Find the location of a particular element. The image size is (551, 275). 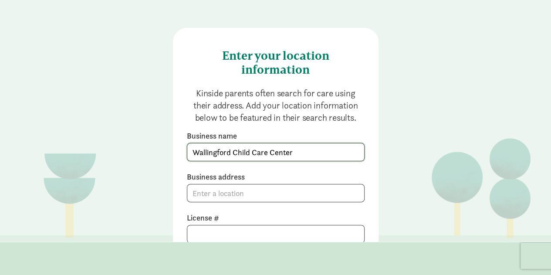

input: Enter a location is located at coordinates (276, 193).